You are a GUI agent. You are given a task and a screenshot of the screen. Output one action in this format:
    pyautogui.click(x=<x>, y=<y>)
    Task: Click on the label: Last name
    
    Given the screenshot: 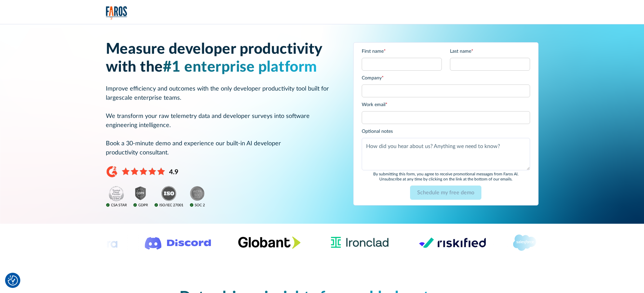 What is the action you would take?
    pyautogui.click(x=490, y=51)
    